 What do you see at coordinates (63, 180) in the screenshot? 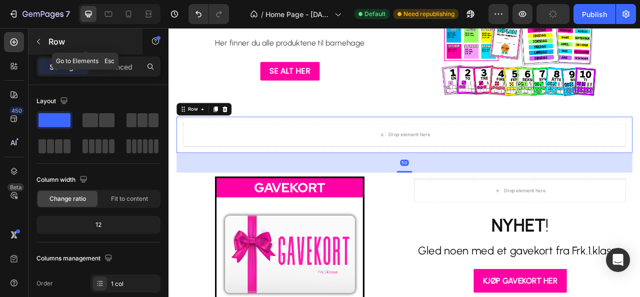
I see `div: Column width` at bounding box center [63, 180].